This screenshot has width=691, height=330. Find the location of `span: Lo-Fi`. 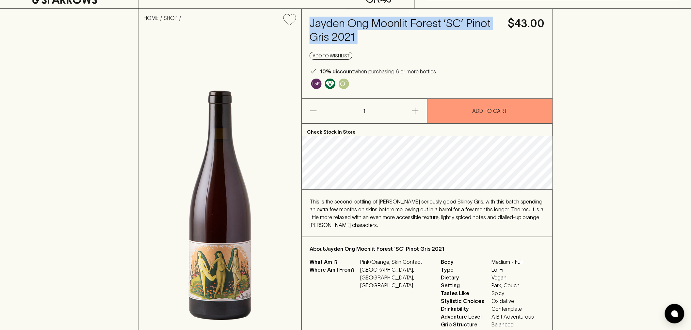

span: Lo-Fi is located at coordinates (518, 270).